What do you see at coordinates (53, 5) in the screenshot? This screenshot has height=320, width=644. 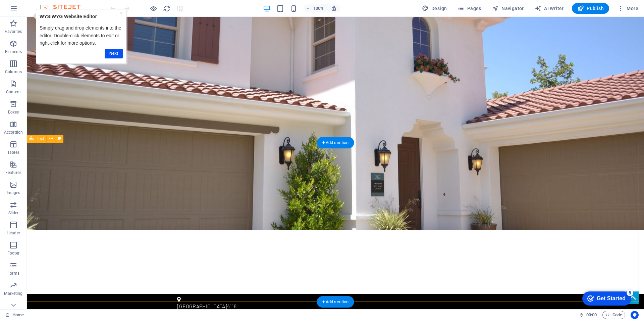 I see `div: 5` at bounding box center [53, 5].